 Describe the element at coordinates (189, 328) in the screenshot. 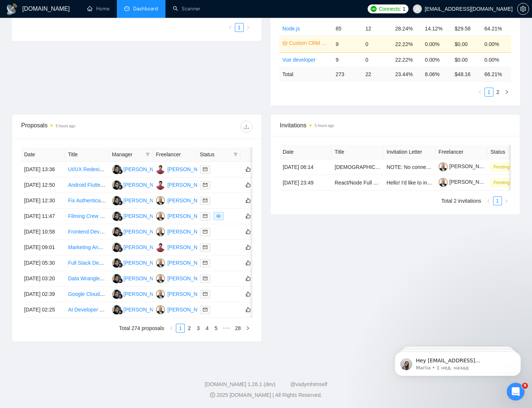

I see `li: 2` at that location.